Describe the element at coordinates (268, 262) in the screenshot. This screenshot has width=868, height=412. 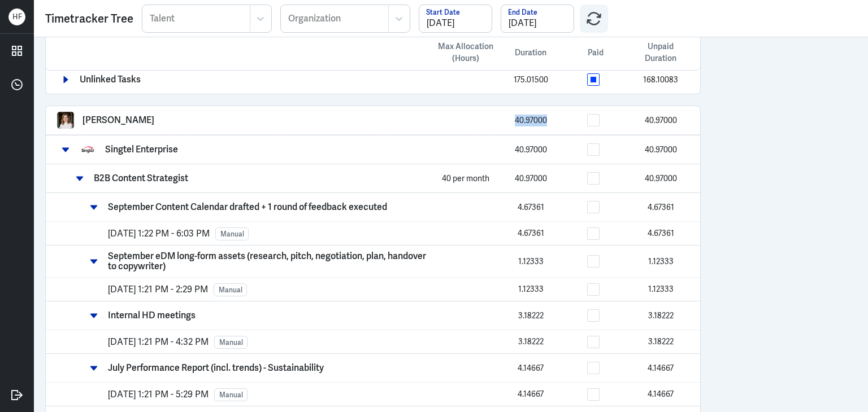
I see `p: September eDM long-form assets (research, pitch, negotiation, plan, handover to copywriter)` at that location.